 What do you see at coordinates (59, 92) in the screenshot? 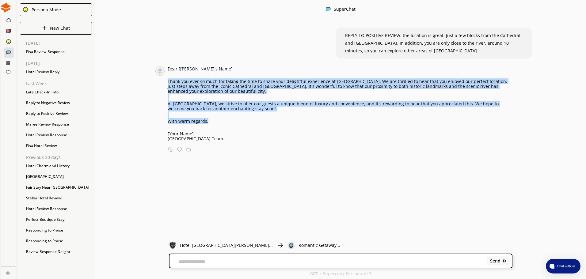
I see `div: Late Check-In Info` at bounding box center [59, 92].